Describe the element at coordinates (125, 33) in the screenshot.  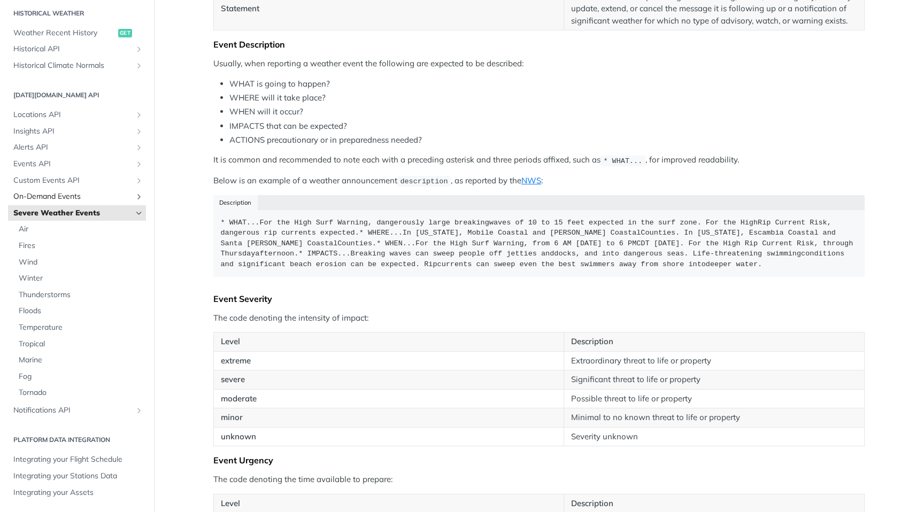
I see `span: get` at that location.